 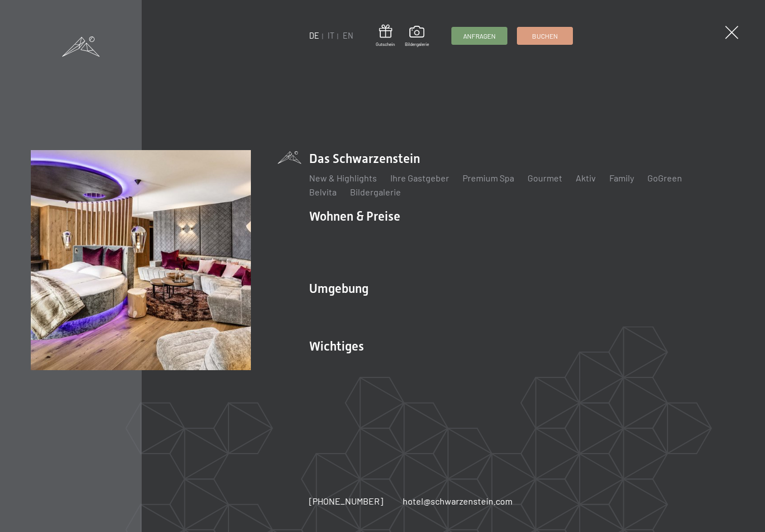 What do you see at coordinates (479, 36) in the screenshot?
I see `a: Anfragen` at bounding box center [479, 36].